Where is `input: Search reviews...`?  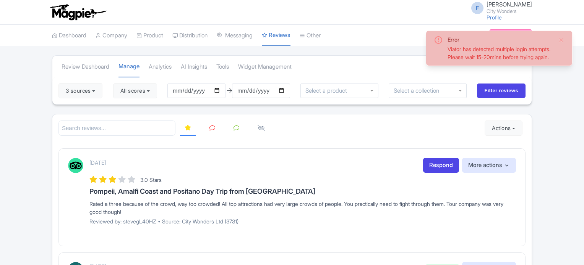 input: Search reviews... is located at coordinates (117, 128).